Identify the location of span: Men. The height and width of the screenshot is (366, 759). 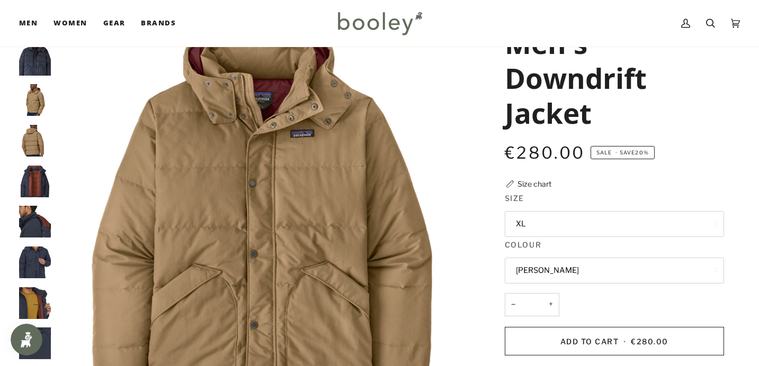
(28, 23).